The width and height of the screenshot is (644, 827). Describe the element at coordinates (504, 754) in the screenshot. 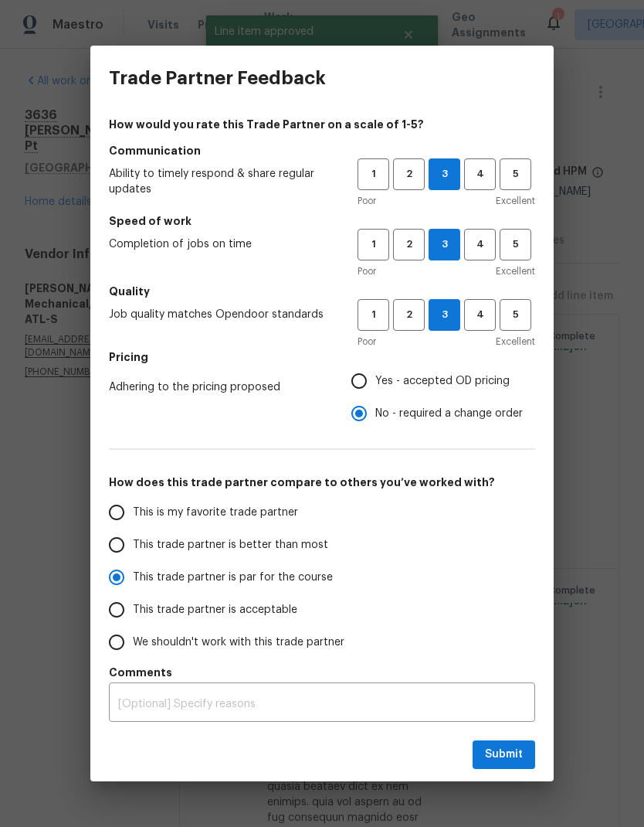

I see `button: Submit` at that location.